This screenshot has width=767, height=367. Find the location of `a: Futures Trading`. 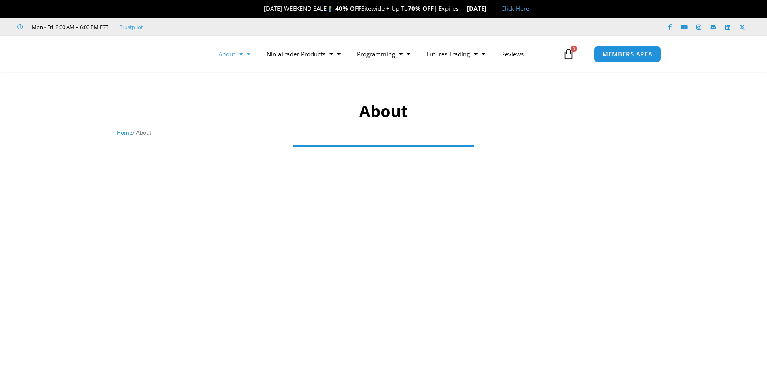

a: Futures Trading is located at coordinates (456, 54).